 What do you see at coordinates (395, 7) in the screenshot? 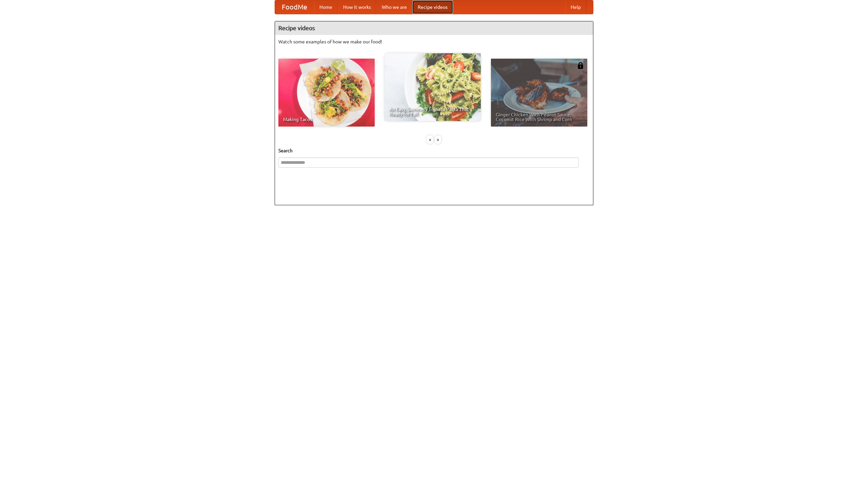
I see `a: Who we are` at bounding box center [395, 7].